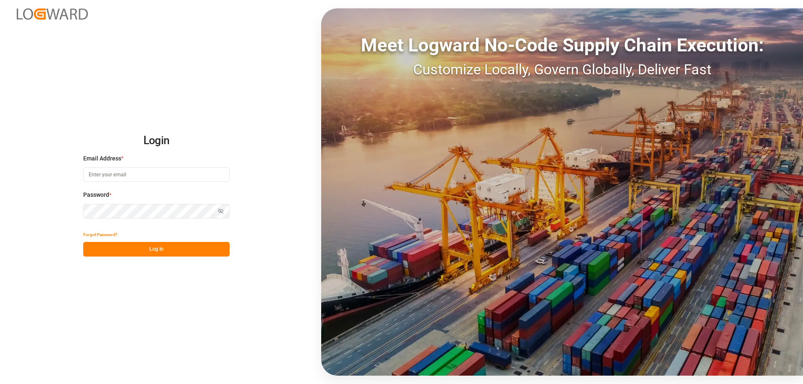 The height and width of the screenshot is (384, 803). Describe the element at coordinates (156, 249) in the screenshot. I see `button: Log In` at that location.